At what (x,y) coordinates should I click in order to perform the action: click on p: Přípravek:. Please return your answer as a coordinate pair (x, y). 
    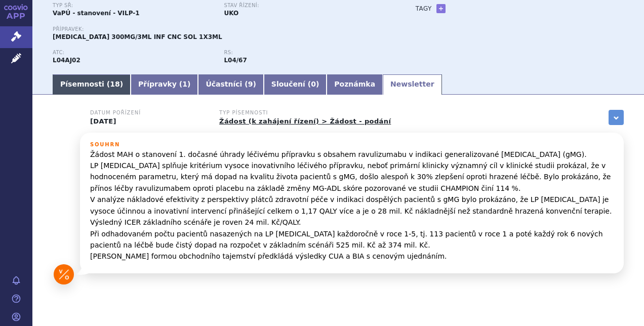
    Looking at the image, I should click on (224, 29).